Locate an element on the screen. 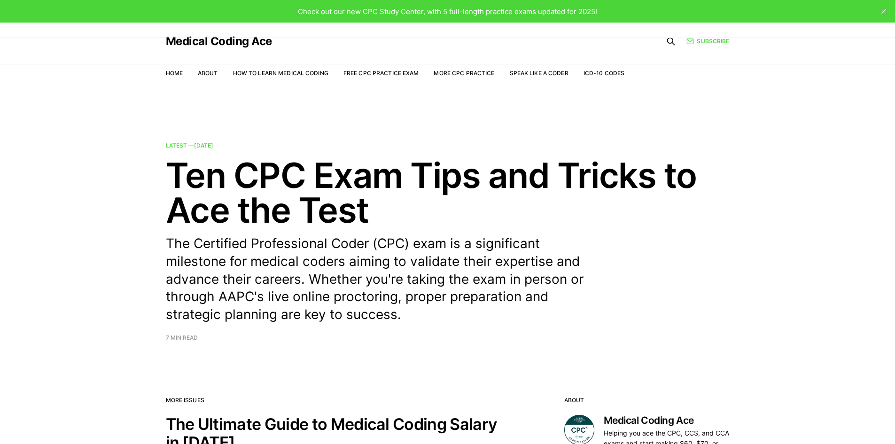  a: Free CPC Practice Exam is located at coordinates (381, 73).